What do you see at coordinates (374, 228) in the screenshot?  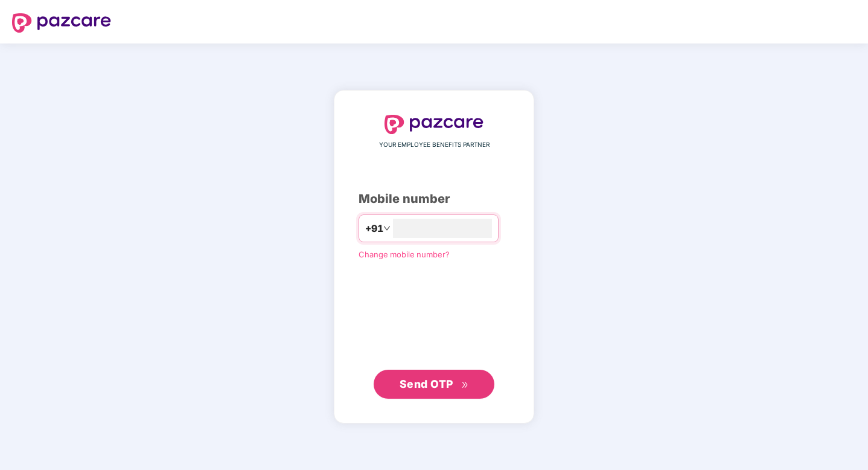 I see `span: +91` at bounding box center [374, 228].